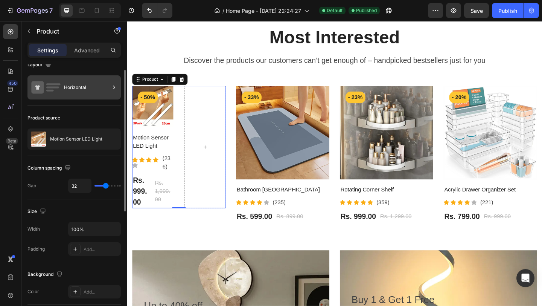  I want to click on p: 7, so click(51, 11).